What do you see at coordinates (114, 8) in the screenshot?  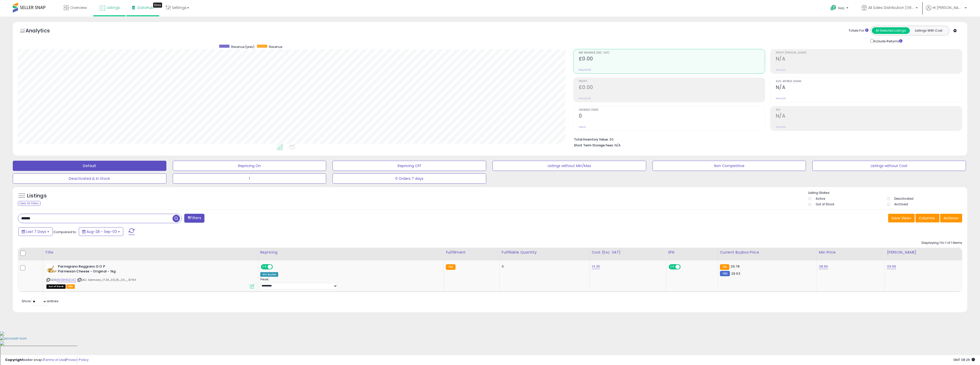 I see `span: Listings` at bounding box center [114, 8].